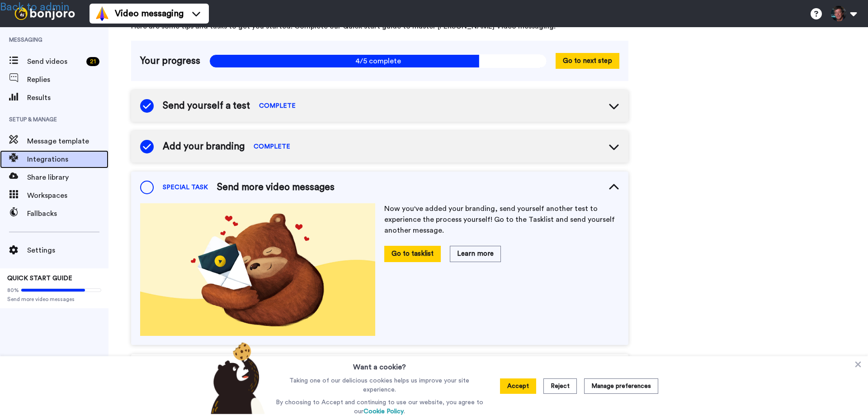 Image resolution: width=868 pixels, height=416 pixels. What do you see at coordinates (379, 406) in the screenshot?
I see `p: By choosing to Accept and continuing to use our website, you agree to our .` at bounding box center [379, 406].